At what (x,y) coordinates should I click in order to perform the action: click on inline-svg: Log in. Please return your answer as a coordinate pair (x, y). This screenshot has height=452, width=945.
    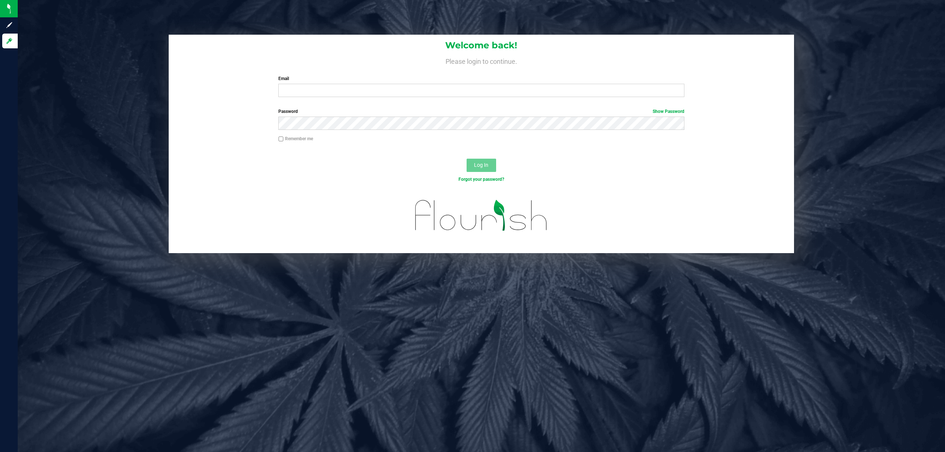
    Looking at the image, I should click on (9, 41).